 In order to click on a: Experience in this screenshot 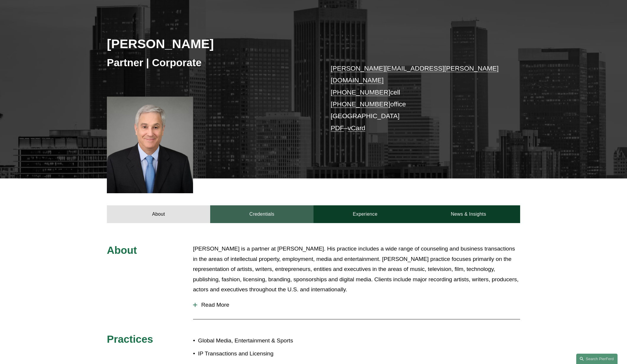, I will do `click(366, 214)`.